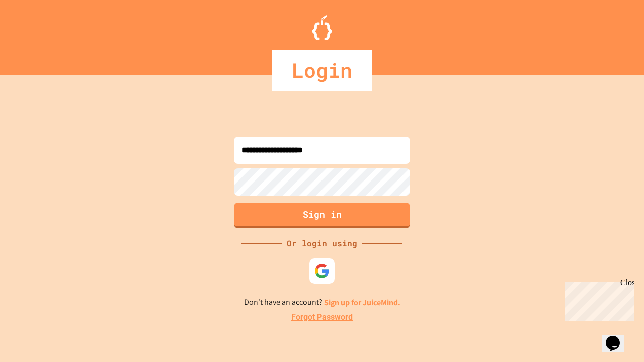 The width and height of the screenshot is (644, 362). I want to click on div: Or login using, so click(322, 243).